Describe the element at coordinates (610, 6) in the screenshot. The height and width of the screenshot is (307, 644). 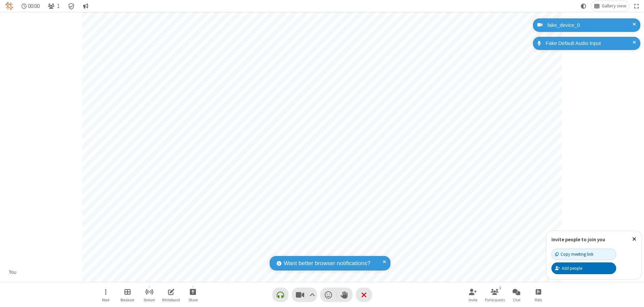
I see `button: Change layout` at that location.